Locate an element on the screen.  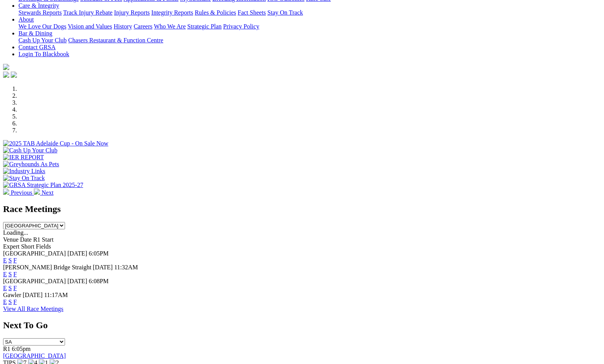
div: About is located at coordinates (310, 27).